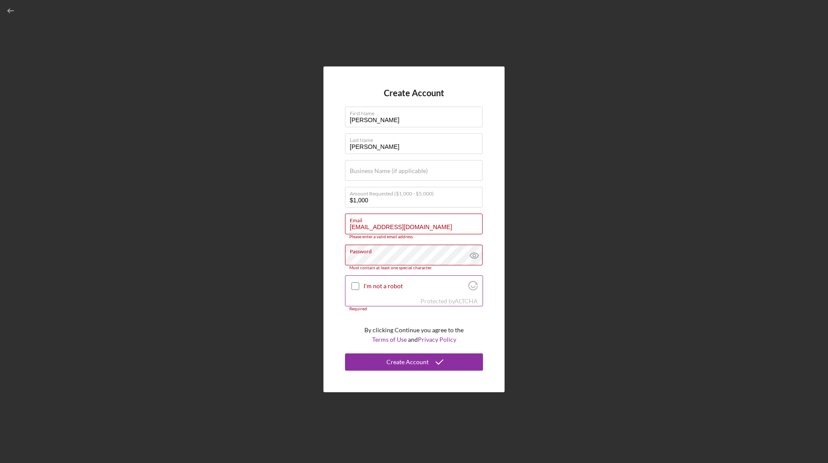 Image resolution: width=828 pixels, height=463 pixels. What do you see at coordinates (414, 335) in the screenshot?
I see `p: By clicking Continue you agree to the and` at bounding box center [414, 335].